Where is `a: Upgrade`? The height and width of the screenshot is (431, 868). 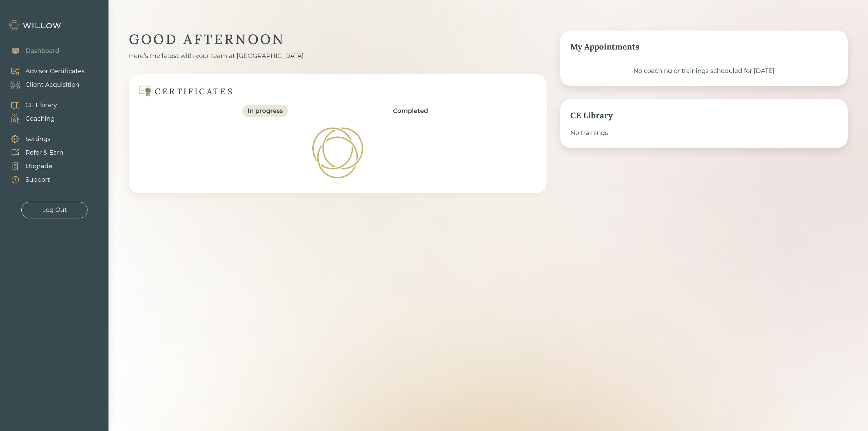 a: Upgrade is located at coordinates (33, 166).